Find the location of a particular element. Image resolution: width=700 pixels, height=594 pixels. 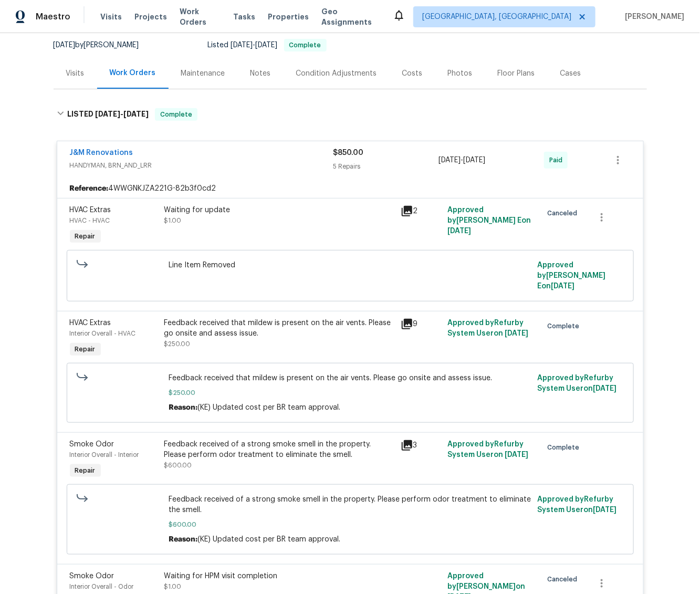

div: Condition Adjustments is located at coordinates (337, 74).